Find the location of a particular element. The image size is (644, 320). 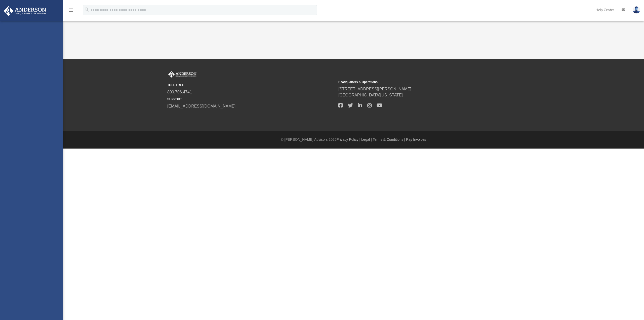

a: Legal | is located at coordinates (366, 140).